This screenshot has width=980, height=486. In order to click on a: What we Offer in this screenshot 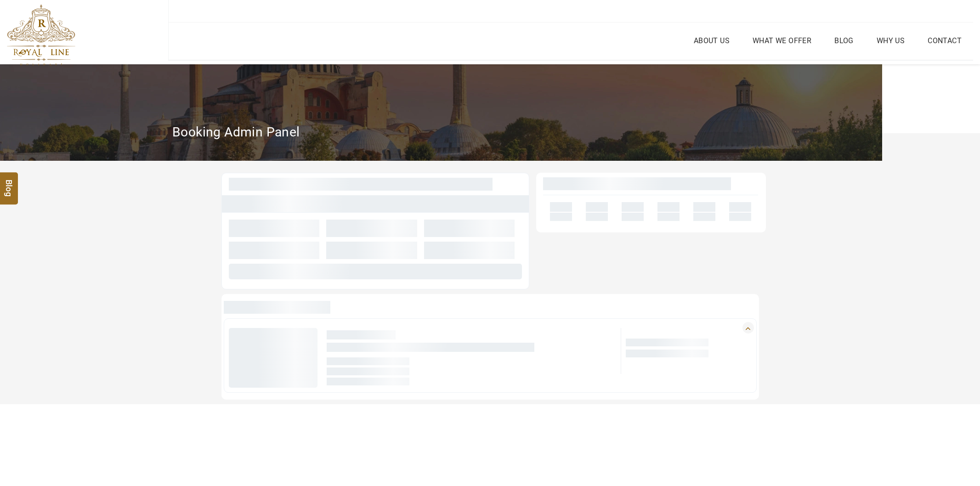, I will do `click(782, 40)`.